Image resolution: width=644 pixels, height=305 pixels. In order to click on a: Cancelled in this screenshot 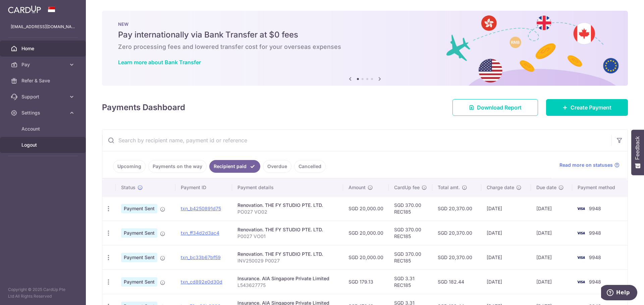, I will do `click(310, 166)`.